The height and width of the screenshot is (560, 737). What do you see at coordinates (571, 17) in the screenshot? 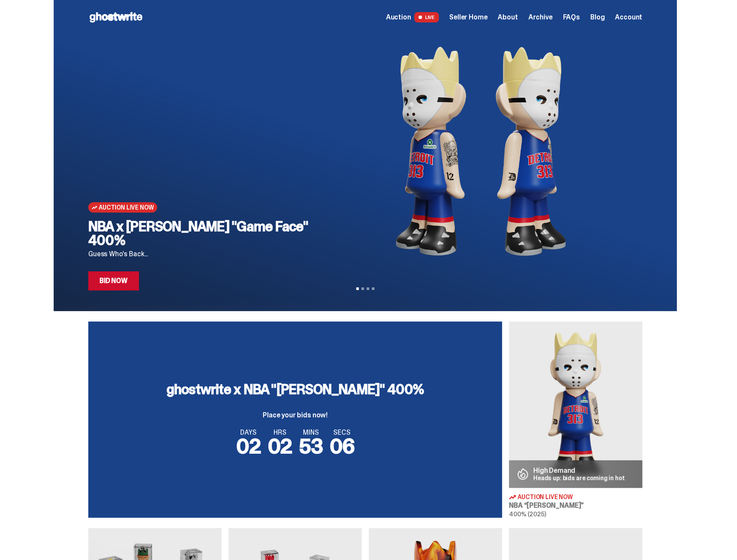
I see `span: FAQs` at bounding box center [571, 17].